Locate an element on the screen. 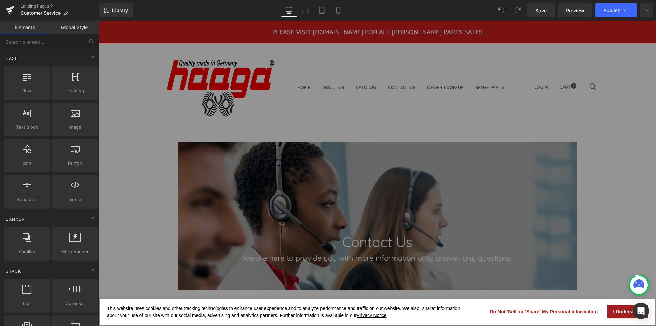 This screenshot has height=326, width=656. div: Open Intercom Messenger is located at coordinates (641, 311).